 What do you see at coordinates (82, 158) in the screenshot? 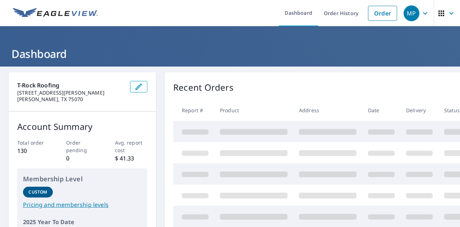
I see `p: 0` at bounding box center [82, 158].